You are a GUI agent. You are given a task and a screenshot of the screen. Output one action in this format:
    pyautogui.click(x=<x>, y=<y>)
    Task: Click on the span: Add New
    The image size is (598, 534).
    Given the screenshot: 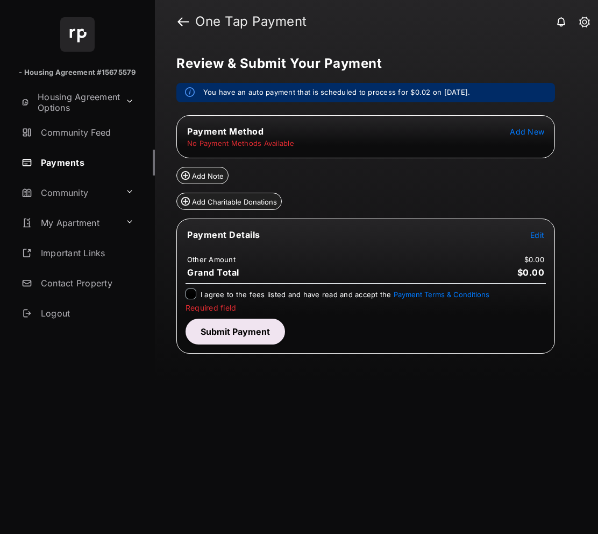 What is the action you would take?
    pyautogui.click(x=527, y=131)
    